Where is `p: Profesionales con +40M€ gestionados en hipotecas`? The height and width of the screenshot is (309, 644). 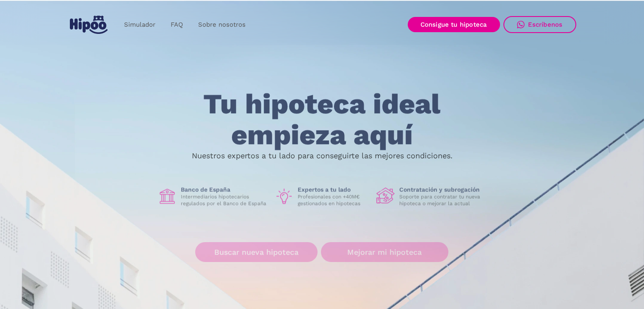
p: Profesionales con +40M€ gestionados en hipotecas is located at coordinates (333, 201).